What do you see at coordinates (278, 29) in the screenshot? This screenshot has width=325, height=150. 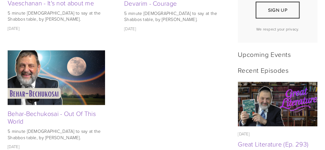 I see `p: We respect your privacy.` at bounding box center [278, 29].